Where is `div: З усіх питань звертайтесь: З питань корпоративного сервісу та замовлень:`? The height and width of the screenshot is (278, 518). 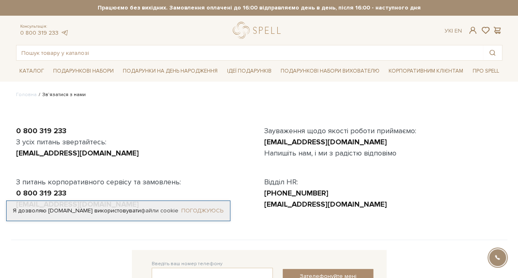
div: З усіх питань звертайтесь: З питань корпоративного сервісу та замовлень: is located at coordinates (135, 167).